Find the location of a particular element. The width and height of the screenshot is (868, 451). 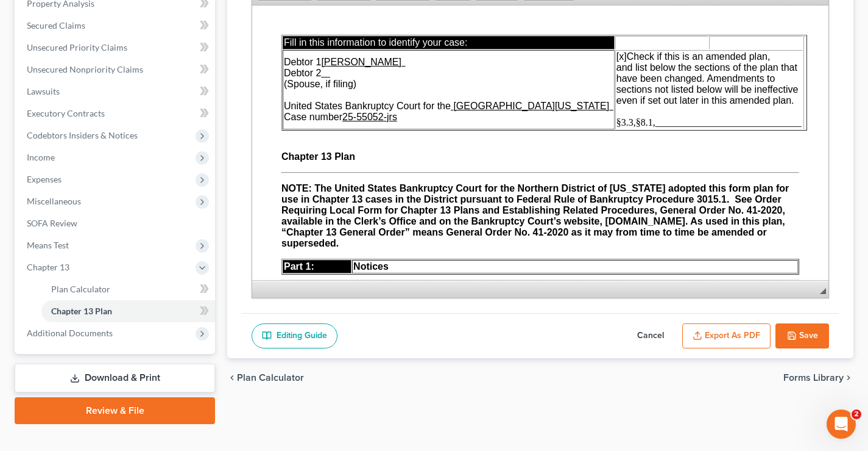

a: Plan Calculator is located at coordinates (128, 289).